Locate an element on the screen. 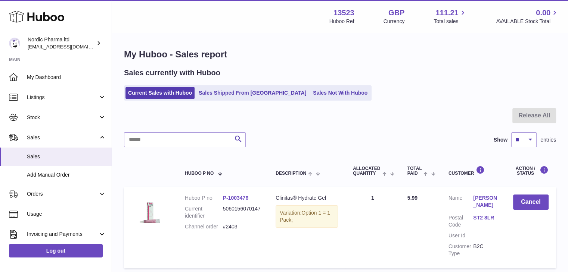 This screenshot has height=272, width=568. strong: 13523 is located at coordinates (344, 13).